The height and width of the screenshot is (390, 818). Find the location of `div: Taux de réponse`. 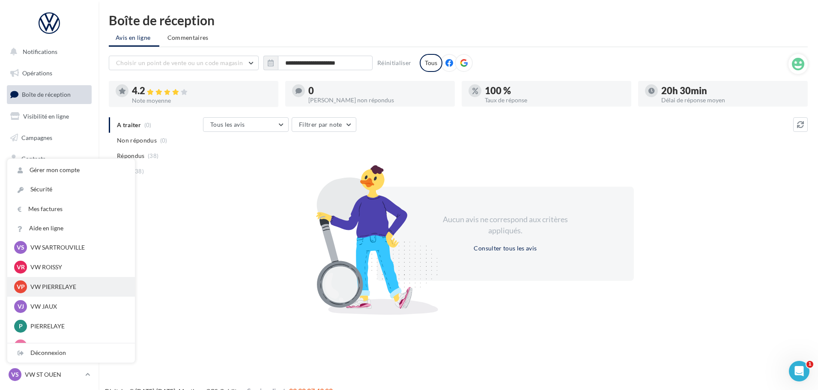

div: Taux de réponse is located at coordinates (554, 100).